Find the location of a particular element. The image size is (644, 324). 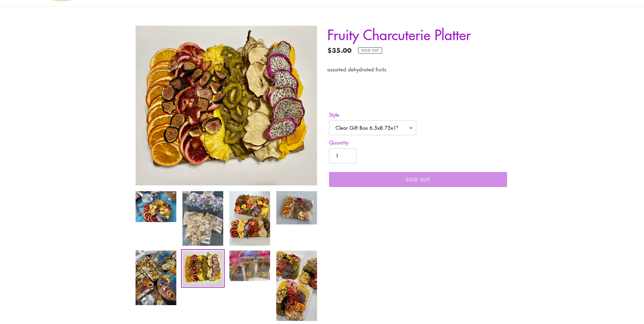

label: Style is located at coordinates (372, 114).